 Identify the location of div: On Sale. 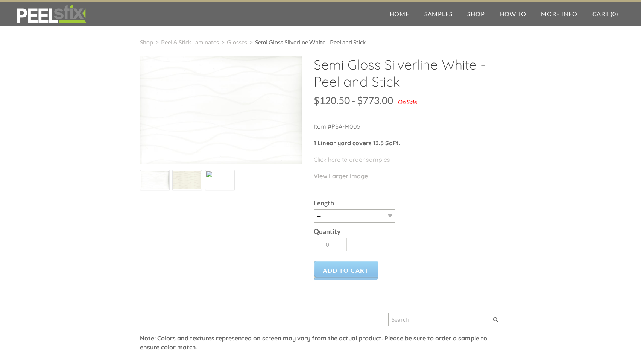
(407, 102).